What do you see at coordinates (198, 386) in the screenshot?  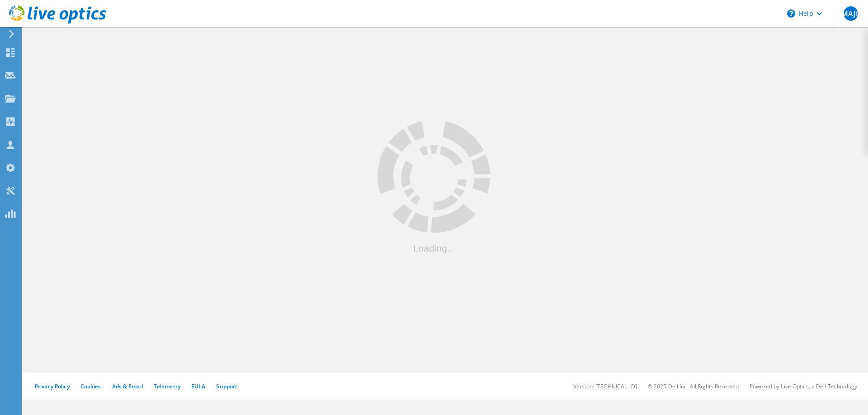 I see `a: EULA` at bounding box center [198, 386].